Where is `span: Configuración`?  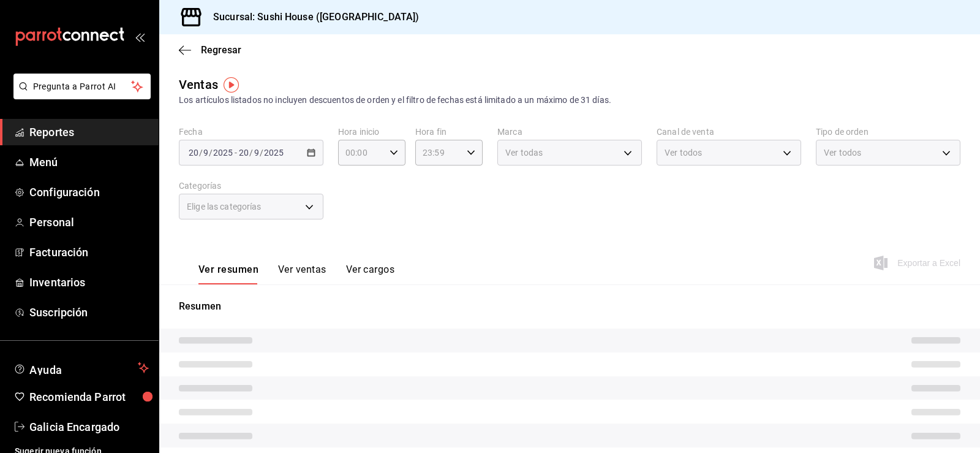 span: Configuración is located at coordinates (89, 192).